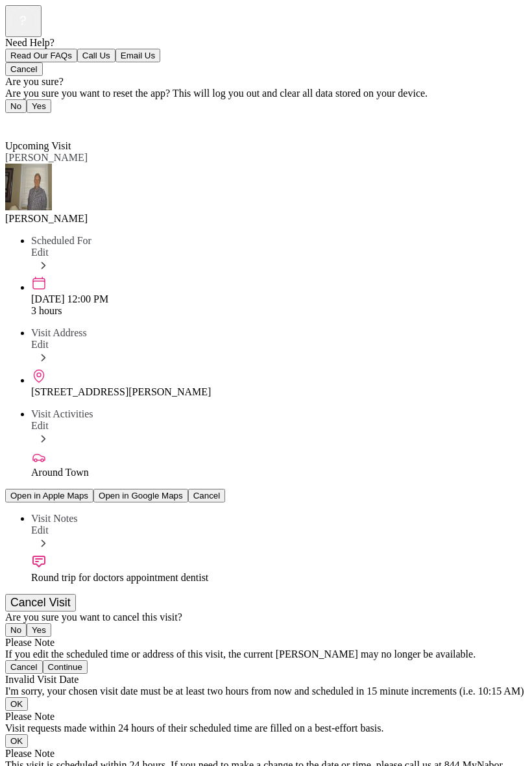  What do you see at coordinates (266, 43) in the screenshot?
I see `div: Need Help?` at bounding box center [266, 43].